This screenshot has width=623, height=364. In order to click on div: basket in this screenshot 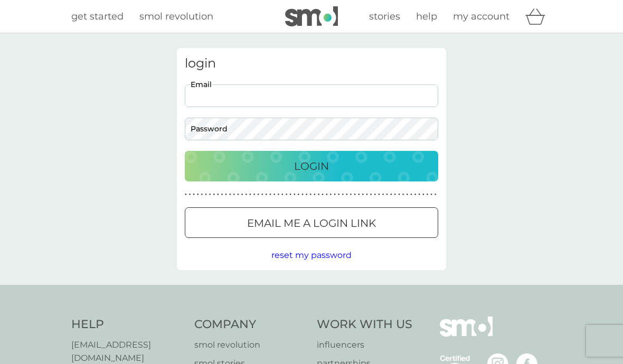, I will do `click(539, 17)`.